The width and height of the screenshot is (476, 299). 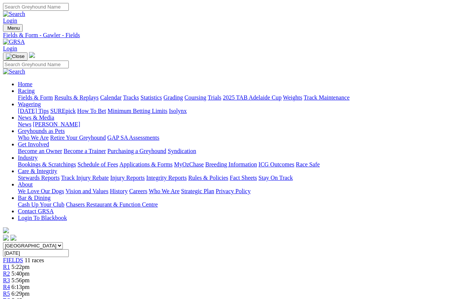 I want to click on a: R4, so click(x=6, y=287).